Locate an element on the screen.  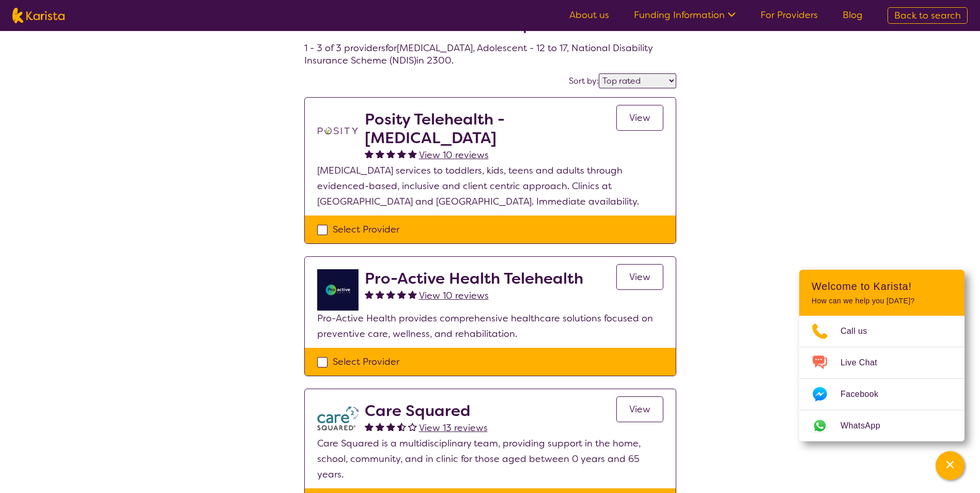
h2: Welcome to Karista! is located at coordinates (881, 286).